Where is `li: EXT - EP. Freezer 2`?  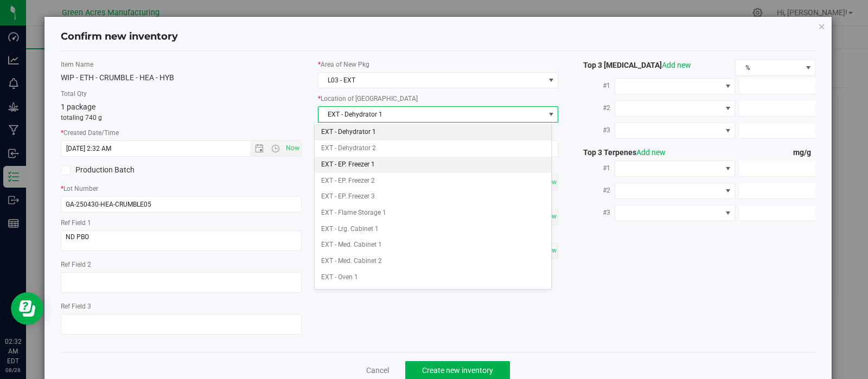
li: EXT - EP. Freezer 2 is located at coordinates (433, 181).